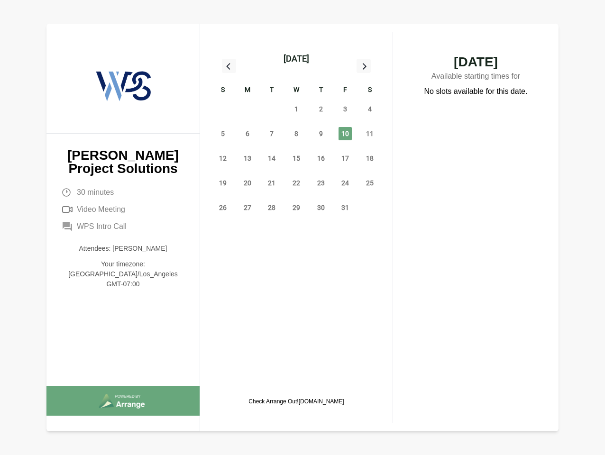 This screenshot has height=455, width=605. I want to click on div: F, so click(346, 91).